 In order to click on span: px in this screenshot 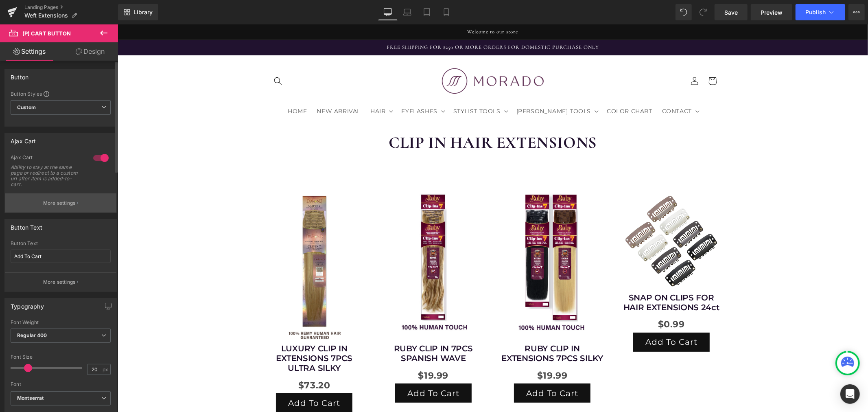, I will do `click(106, 369)`.